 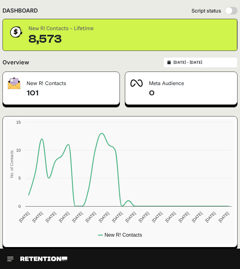 What do you see at coordinates (61, 39) in the screenshot?
I see `div: 8,573` at bounding box center [61, 39].